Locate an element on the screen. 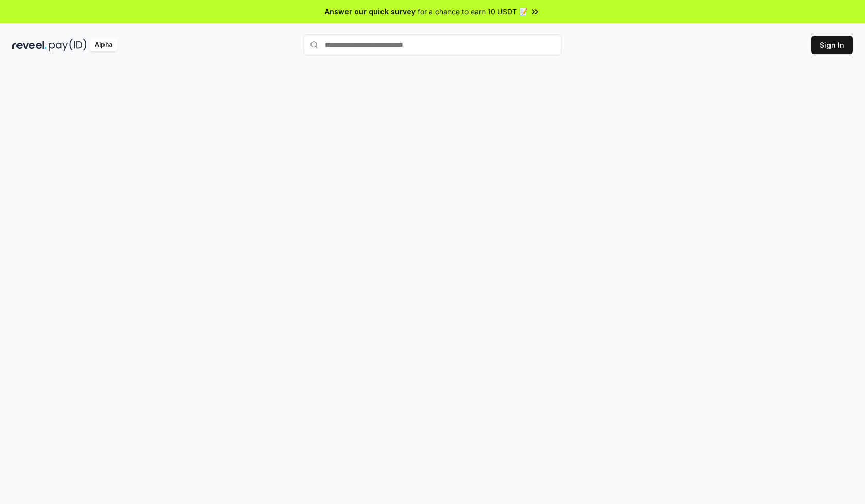  span: Answer our quick survey is located at coordinates (370, 11).